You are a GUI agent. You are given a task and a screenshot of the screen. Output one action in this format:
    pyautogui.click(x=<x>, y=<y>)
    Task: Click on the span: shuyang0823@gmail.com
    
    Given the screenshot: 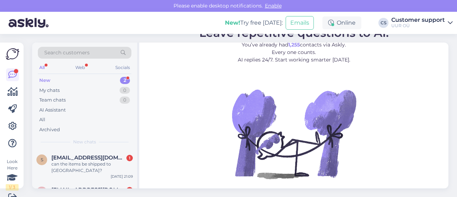 What is the action you would take?
    pyautogui.click(x=88, y=157)
    